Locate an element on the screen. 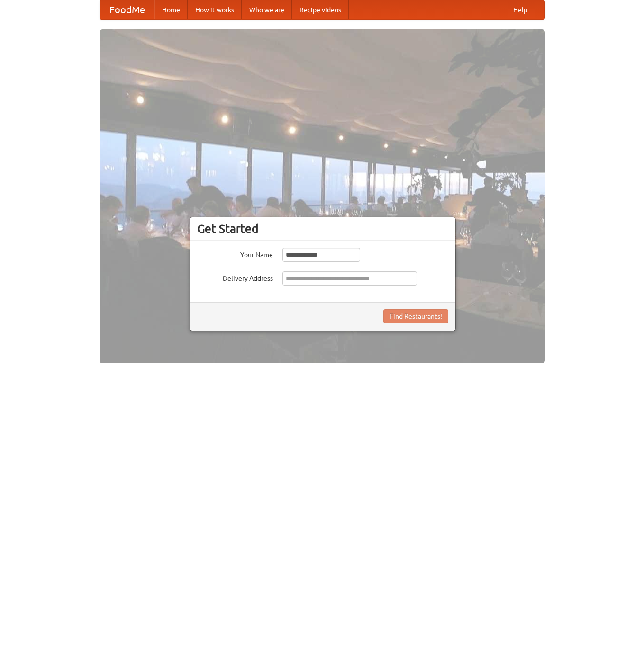 The height and width of the screenshot is (670, 644). h3: Get Started is located at coordinates (323, 229).